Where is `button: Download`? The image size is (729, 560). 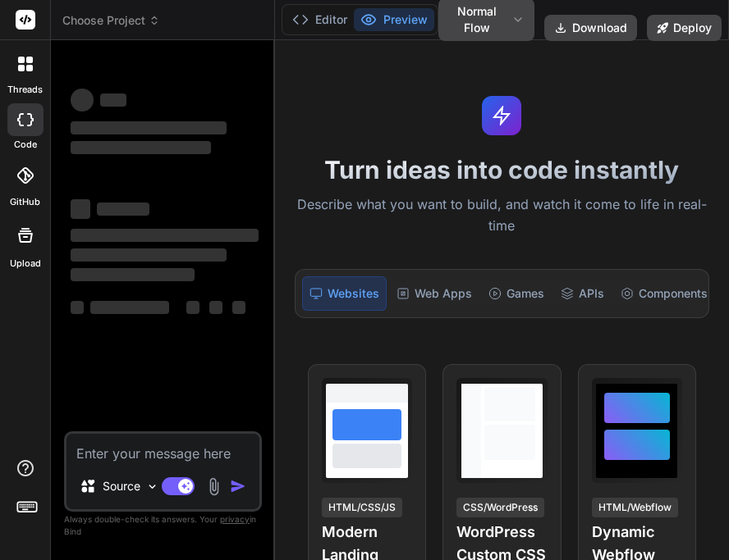
button: Download is located at coordinates (590, 28).